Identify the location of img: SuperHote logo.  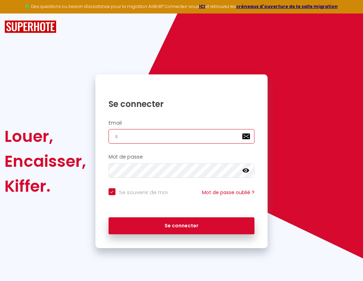
(30, 27).